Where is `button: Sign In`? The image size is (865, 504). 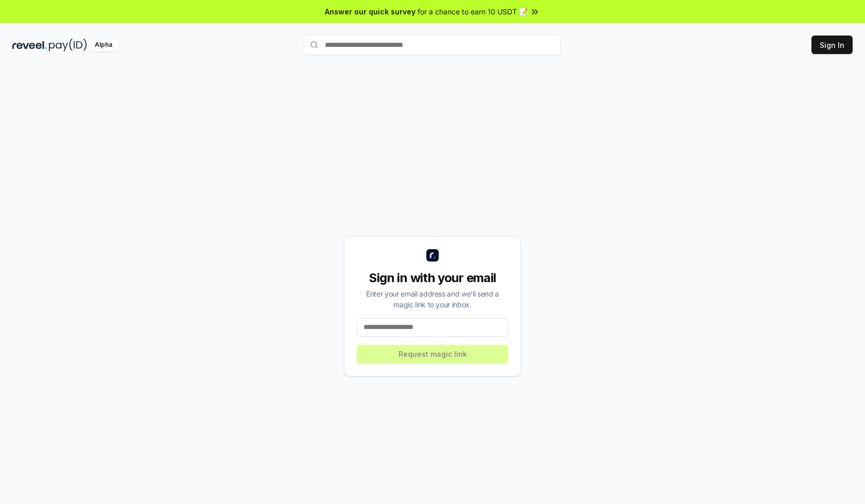 button: Sign In is located at coordinates (832, 45).